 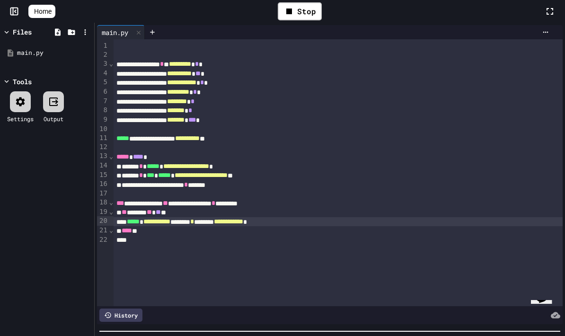 What do you see at coordinates (20, 119) in the screenshot?
I see `div: Settings` at bounding box center [20, 119].